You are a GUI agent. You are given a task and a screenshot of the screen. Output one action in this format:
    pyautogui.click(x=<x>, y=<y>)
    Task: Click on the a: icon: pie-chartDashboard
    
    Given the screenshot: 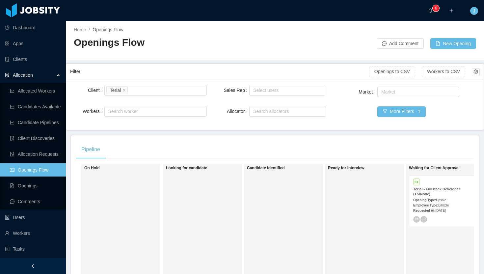 What is the action you would take?
    pyautogui.click(x=33, y=28)
    